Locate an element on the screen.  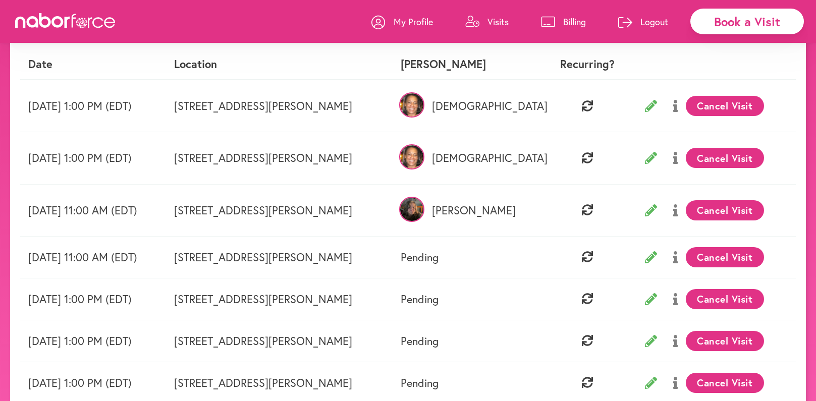
a: Visits is located at coordinates (487, 22).